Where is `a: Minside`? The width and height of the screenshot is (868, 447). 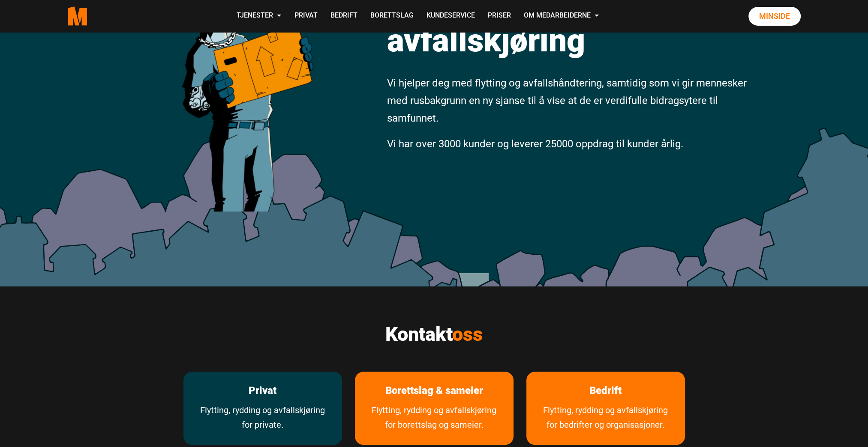
a: Minside is located at coordinates (774, 16).